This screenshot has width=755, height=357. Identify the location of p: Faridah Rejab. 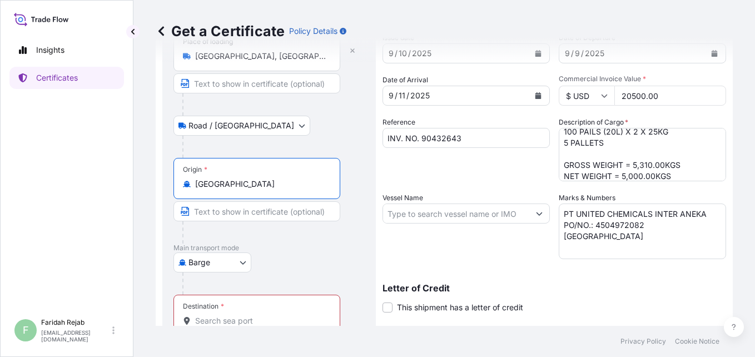
(76, 323).